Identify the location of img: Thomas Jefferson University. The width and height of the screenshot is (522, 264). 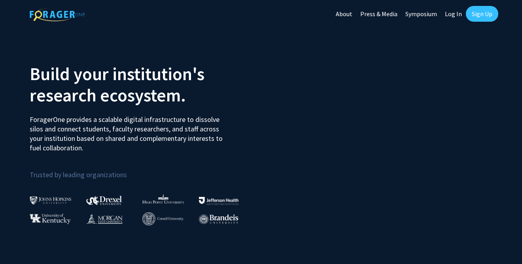
(219, 201).